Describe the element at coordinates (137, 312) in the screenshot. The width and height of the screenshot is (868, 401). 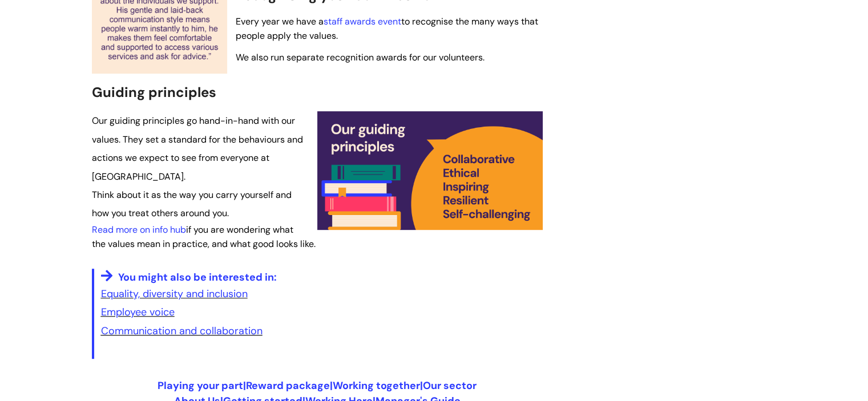
I see `a: Employee voice` at that location.